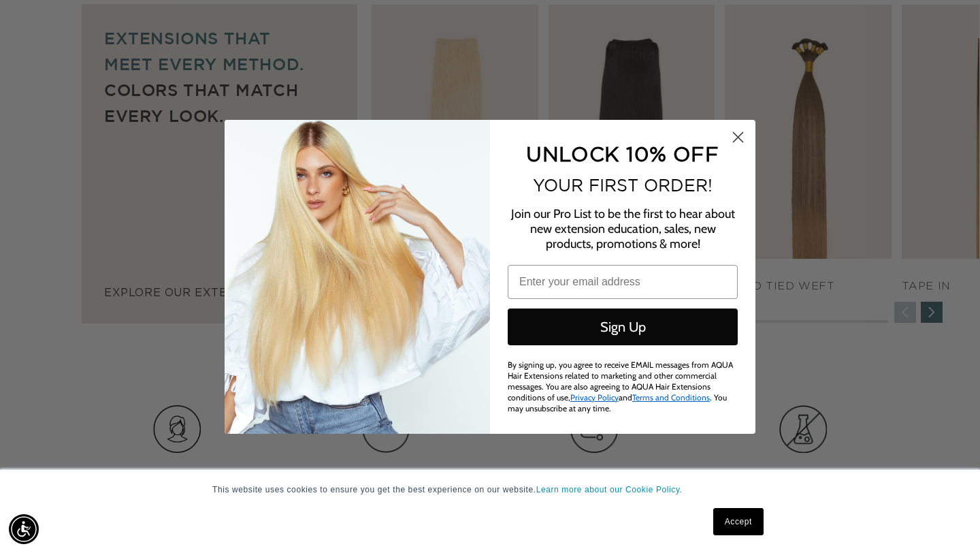  What do you see at coordinates (609, 490) in the screenshot?
I see `a: Learn more about our Cookie Policy.` at bounding box center [609, 490].